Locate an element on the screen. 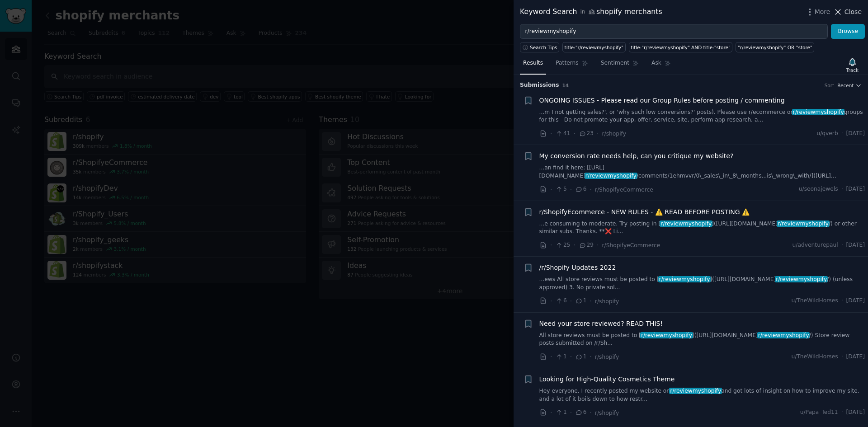 The height and width of the screenshot is (427, 868). span: u/adventurepaul is located at coordinates (816, 245).